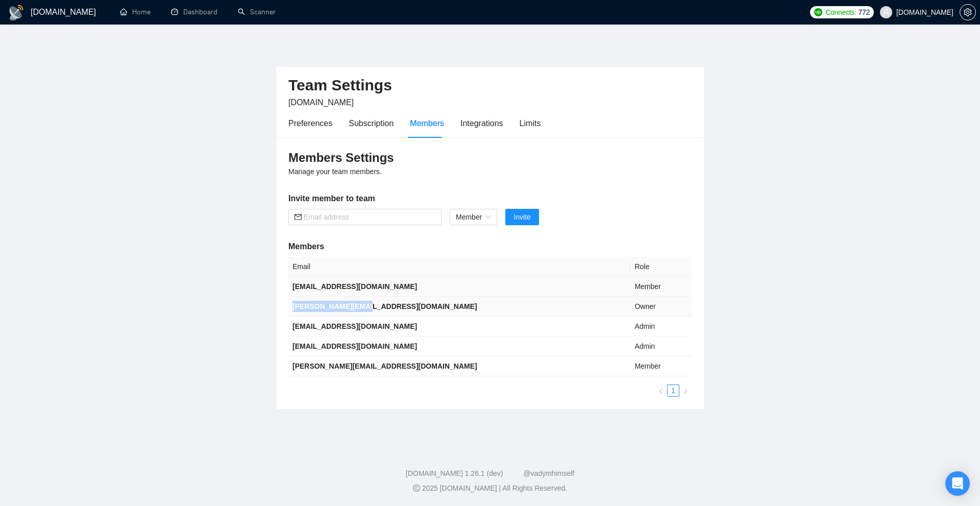 This screenshot has width=980, height=506. Describe the element at coordinates (460, 267) in the screenshot. I see `th: Email` at that location.